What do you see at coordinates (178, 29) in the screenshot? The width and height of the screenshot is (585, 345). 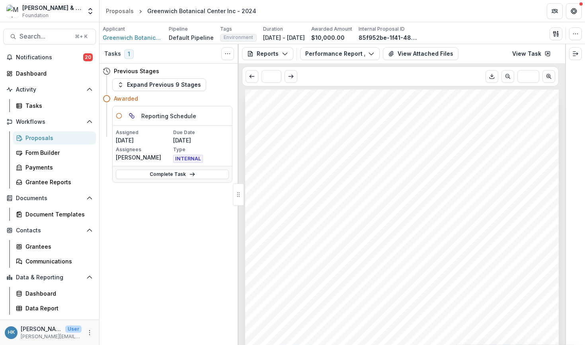 I see `p: Pipeline` at bounding box center [178, 29].